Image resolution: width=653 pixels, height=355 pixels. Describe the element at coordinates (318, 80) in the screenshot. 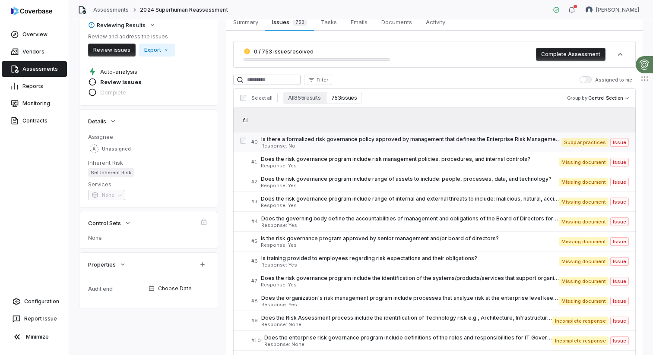

I see `button: Filter` at that location.